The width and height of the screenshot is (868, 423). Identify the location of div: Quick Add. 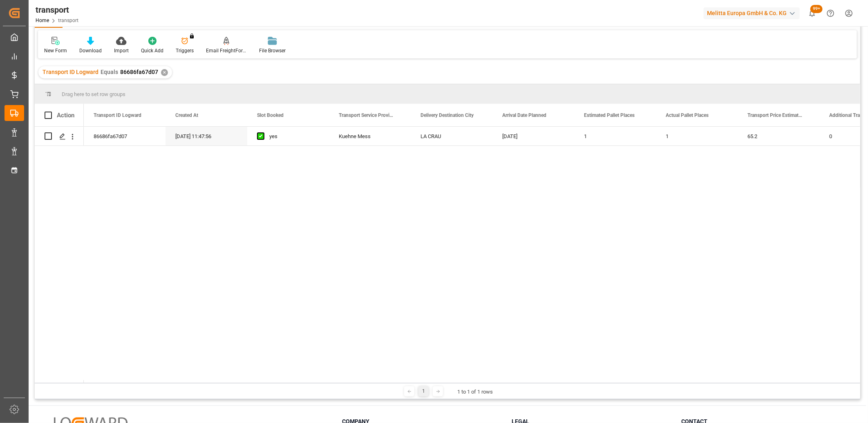
(152, 51).